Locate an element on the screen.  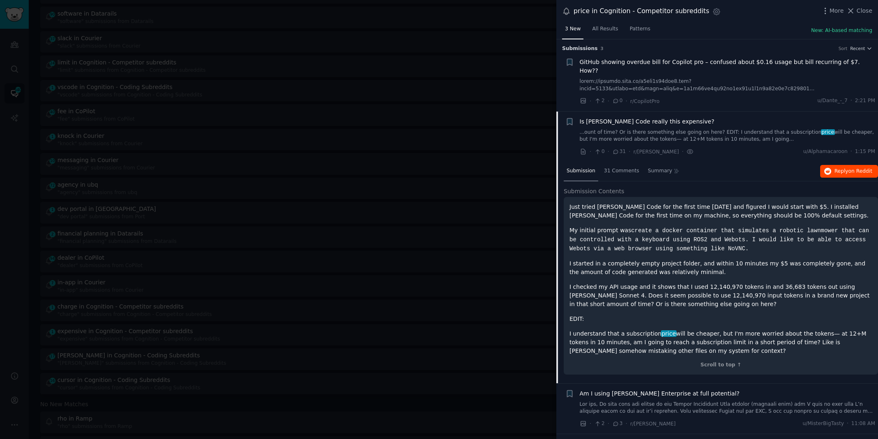
button: Replyon Reddit is located at coordinates (849, 172).